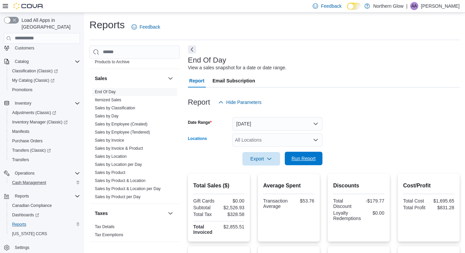 This screenshot has height=253, width=465. What do you see at coordinates (109, 235) in the screenshot?
I see `a: Tax Exemptions` at bounding box center [109, 235].